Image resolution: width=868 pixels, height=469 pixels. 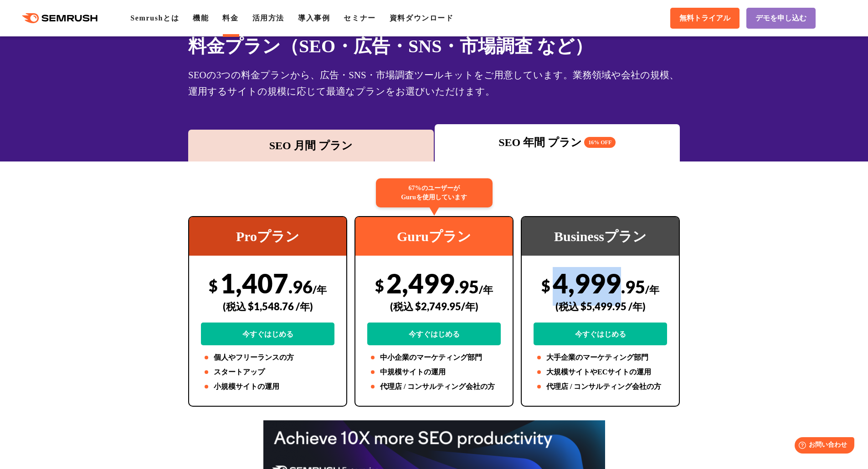 What do you see at coordinates (267, 306) in the screenshot?
I see `div: (税込 $1,548.76 /年)` at bounding box center [267, 306].